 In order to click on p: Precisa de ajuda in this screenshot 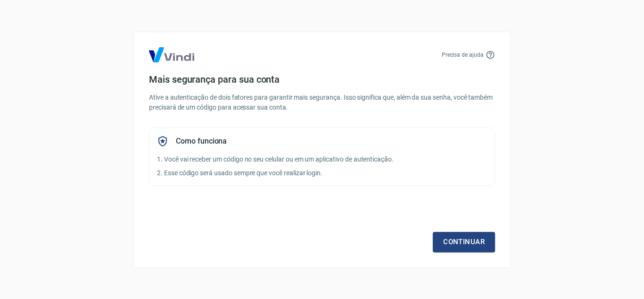, I will do `click(463, 55)`.